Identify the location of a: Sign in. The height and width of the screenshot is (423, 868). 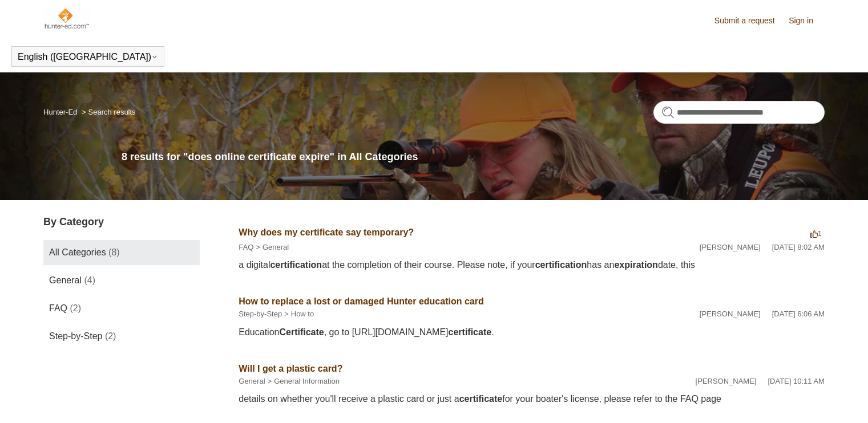
(807, 20).